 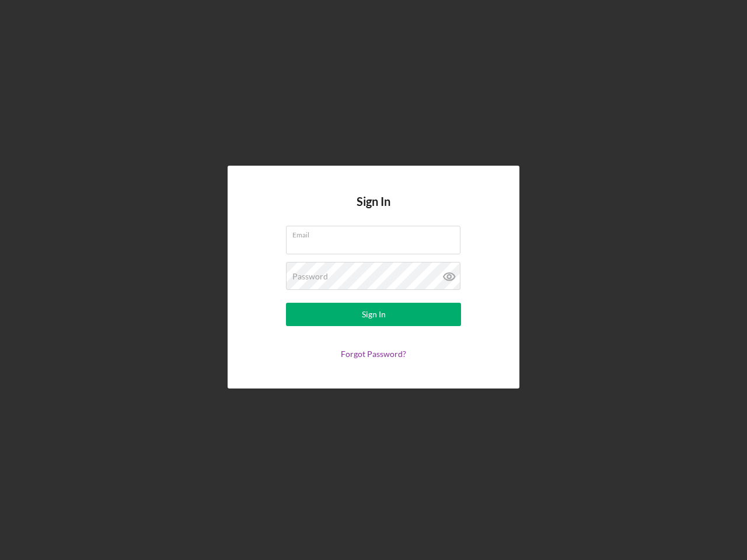 I want to click on button: Sign In, so click(x=373, y=314).